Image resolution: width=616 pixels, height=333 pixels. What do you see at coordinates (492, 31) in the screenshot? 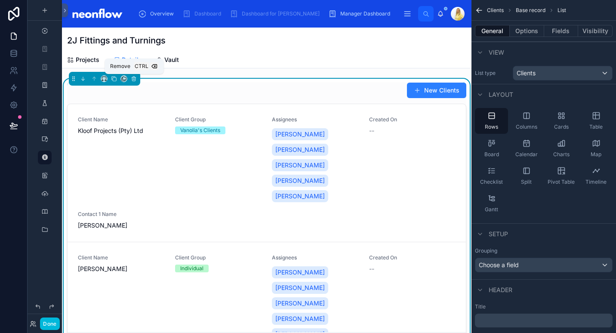
I see `button: General` at bounding box center [492, 31].